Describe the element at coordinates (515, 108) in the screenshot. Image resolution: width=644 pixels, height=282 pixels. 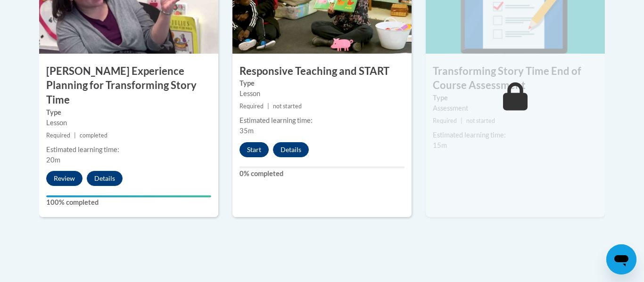
I see `div: Assessment` at that location.